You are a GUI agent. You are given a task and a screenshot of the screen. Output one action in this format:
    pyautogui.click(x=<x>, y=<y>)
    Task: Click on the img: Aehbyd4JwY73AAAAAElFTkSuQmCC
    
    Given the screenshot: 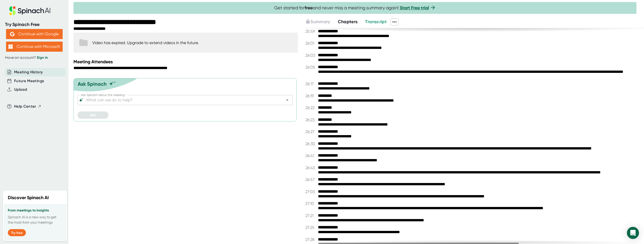 What is the action you would take?
    pyautogui.click(x=13, y=34)
    